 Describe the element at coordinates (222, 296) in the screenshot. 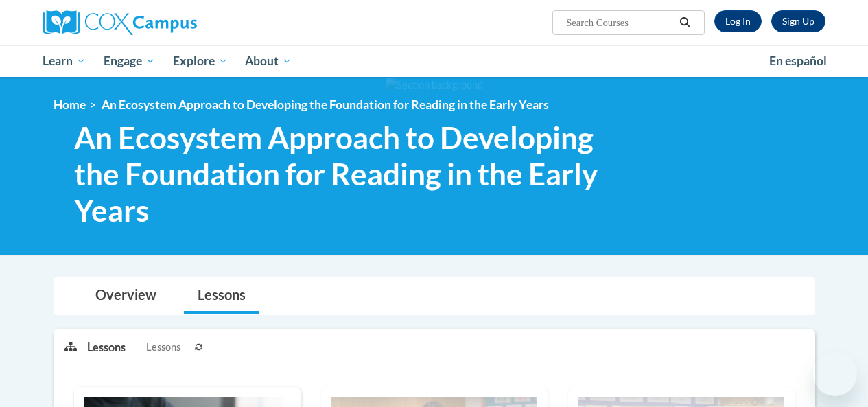

I see `a: Lessons` at that location.